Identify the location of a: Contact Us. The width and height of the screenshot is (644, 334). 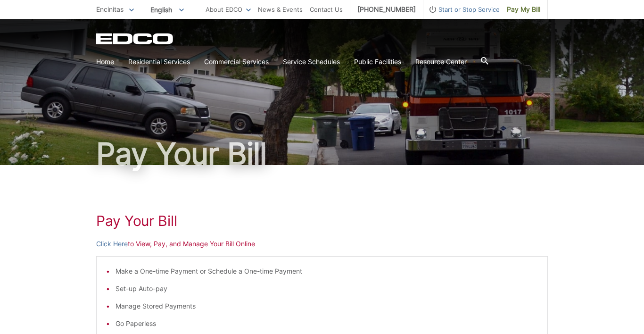
(326, 9).